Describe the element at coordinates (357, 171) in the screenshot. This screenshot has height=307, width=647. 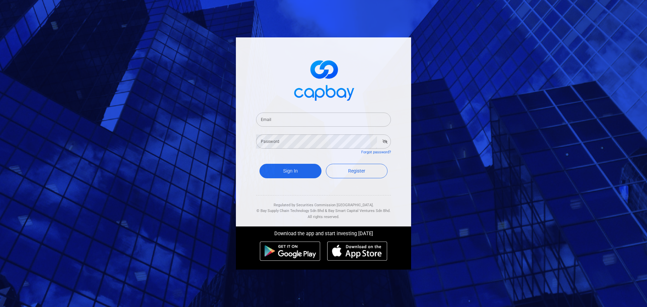
I see `a: Register` at that location.